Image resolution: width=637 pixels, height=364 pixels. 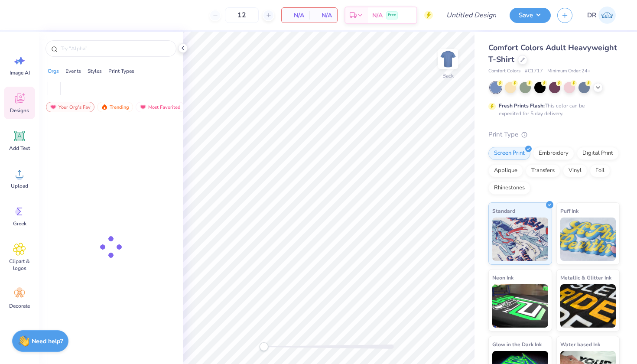 What do you see at coordinates (73, 71) in the screenshot?
I see `div: Events` at bounding box center [73, 71].